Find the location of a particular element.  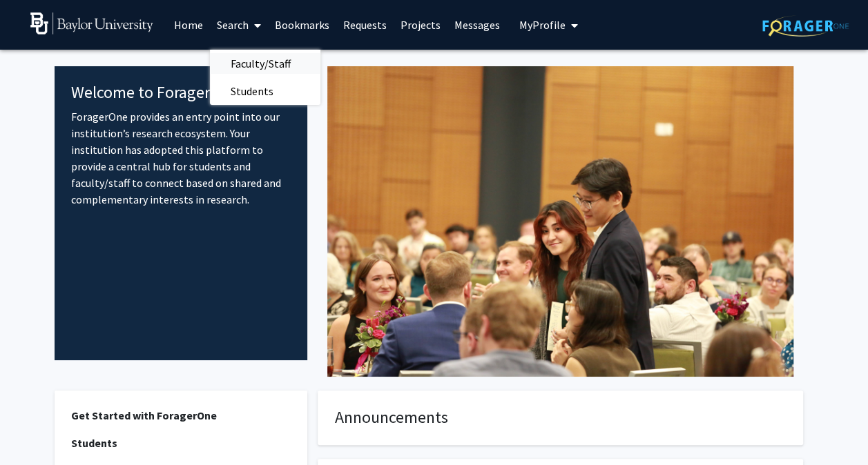

span: Faculty/Staff is located at coordinates (260, 63).